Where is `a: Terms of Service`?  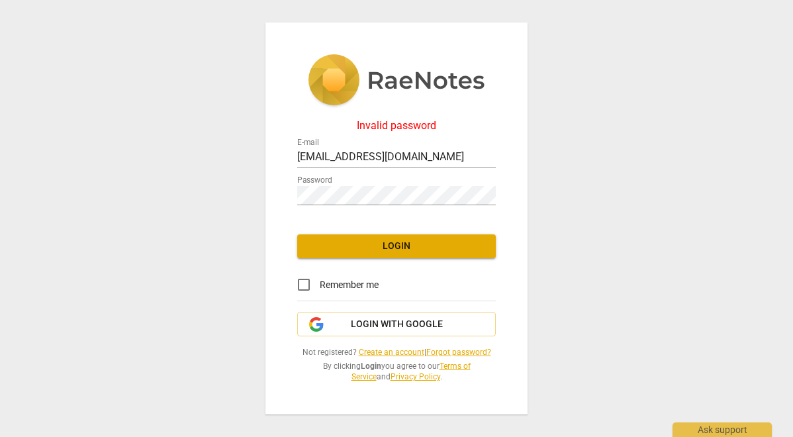 a: Terms of Service is located at coordinates (411, 372).